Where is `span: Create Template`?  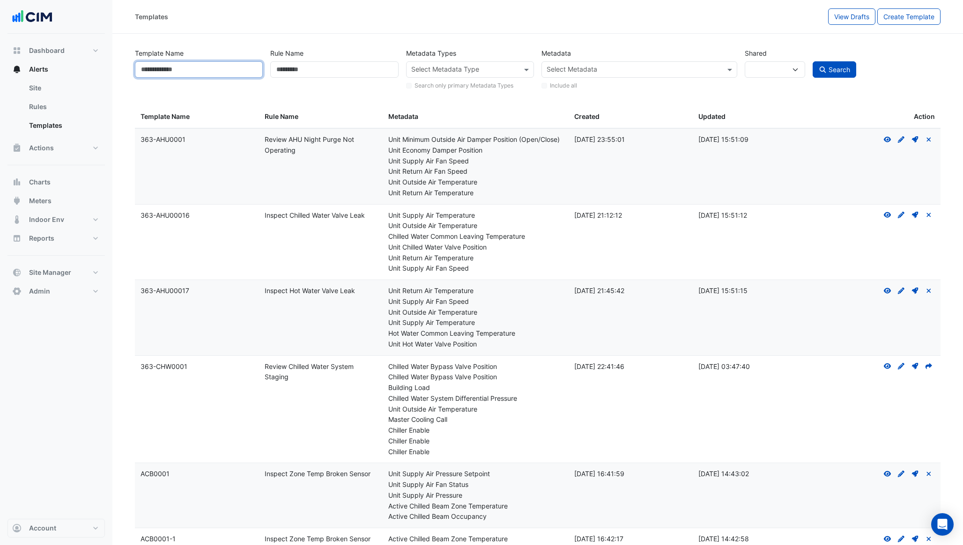 span: Create Template is located at coordinates (908, 16).